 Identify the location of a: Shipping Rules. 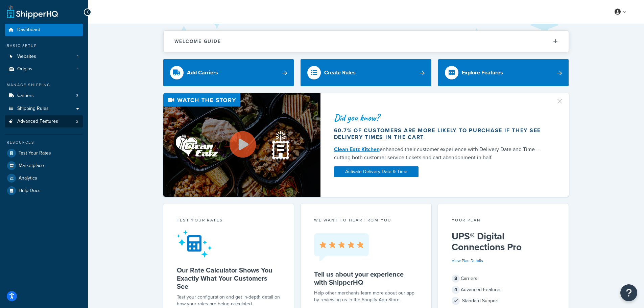
(44, 109).